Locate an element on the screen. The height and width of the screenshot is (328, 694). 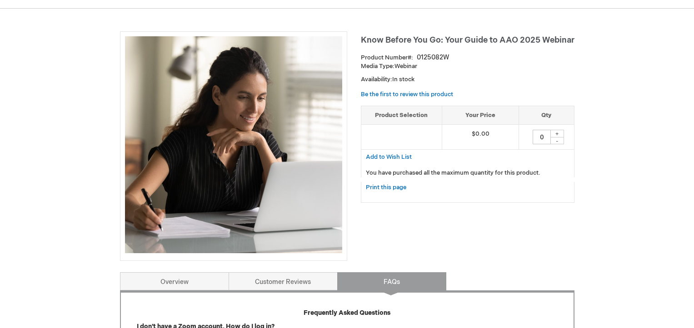
a: Print this page is located at coordinates (386, 188).